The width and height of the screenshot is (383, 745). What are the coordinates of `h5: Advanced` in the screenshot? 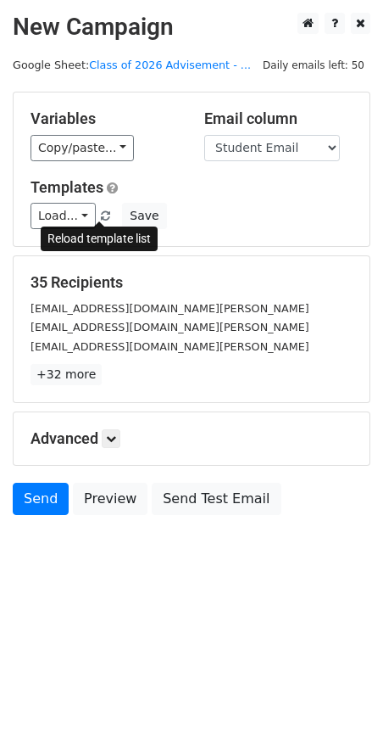 It's located at (192, 439).